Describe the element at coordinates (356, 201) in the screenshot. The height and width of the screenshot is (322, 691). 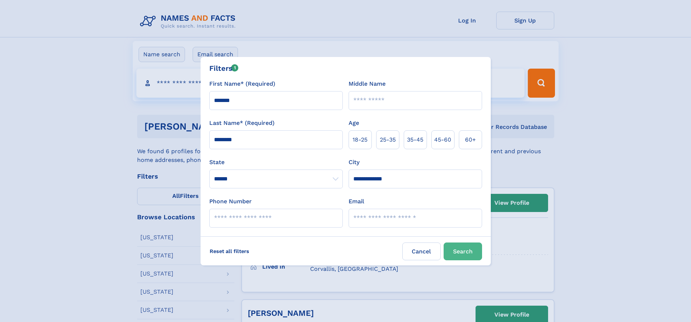
I see `label: Email` at that location.